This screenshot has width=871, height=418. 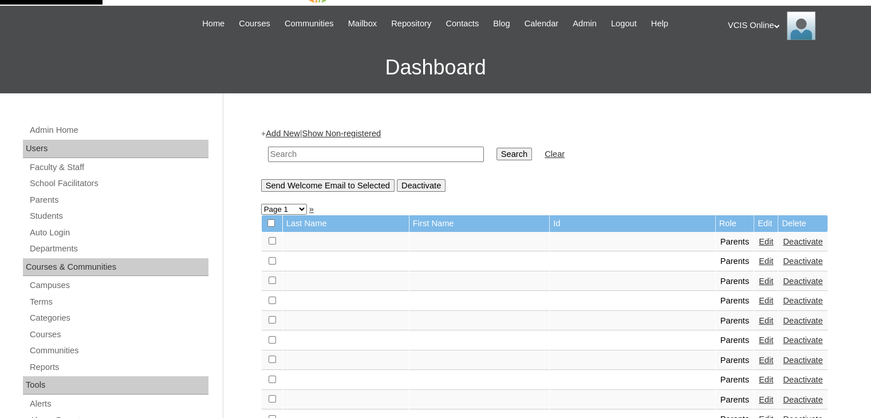 What do you see at coordinates (462, 23) in the screenshot?
I see `a: Contacts` at bounding box center [462, 23].